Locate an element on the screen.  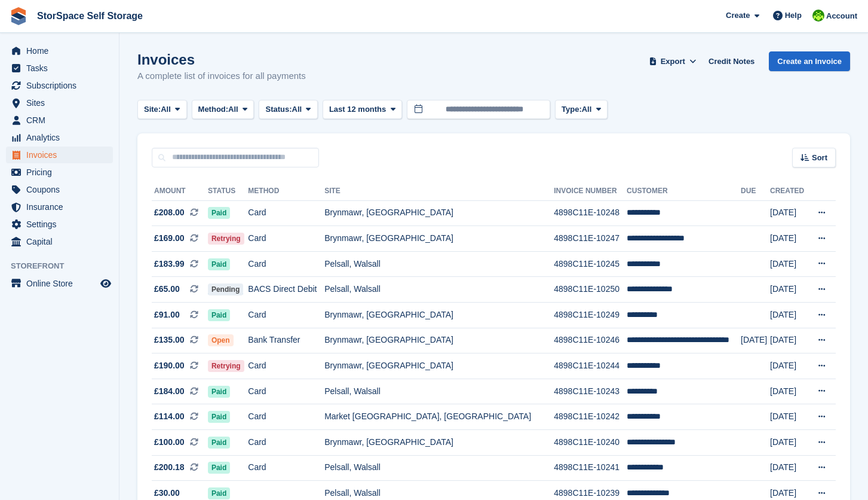
img: paul catt is located at coordinates (819, 16).